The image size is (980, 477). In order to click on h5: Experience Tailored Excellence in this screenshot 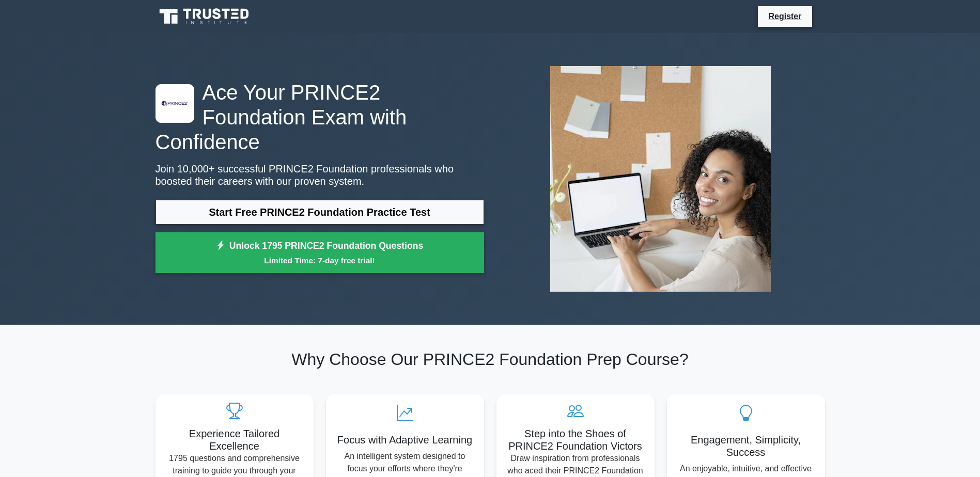, I will do `click(234, 440)`.